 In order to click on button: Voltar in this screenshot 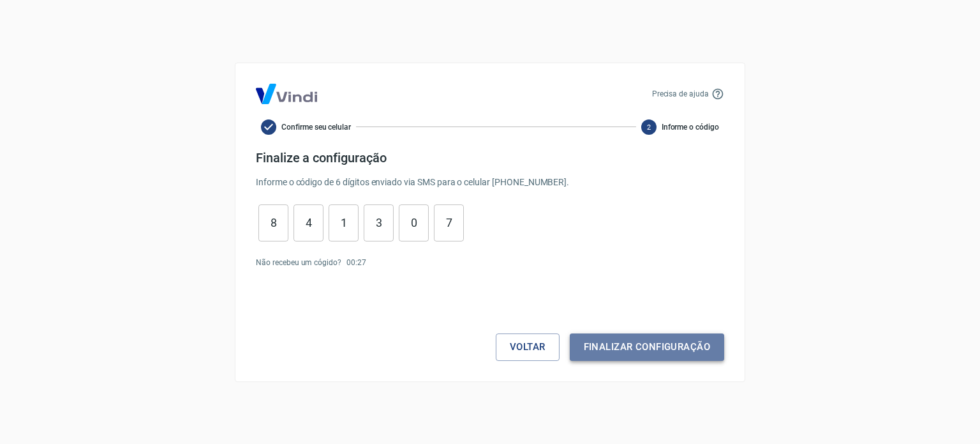, I will do `click(528, 347)`.